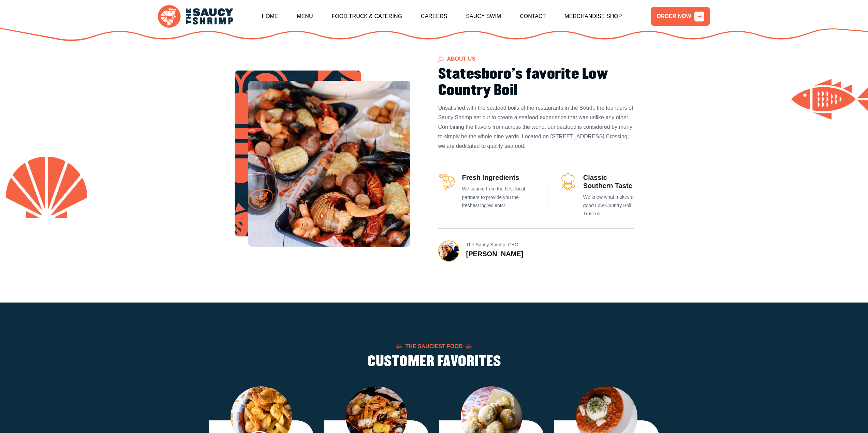  What do you see at coordinates (196, 16) in the screenshot?
I see `img: logo` at bounding box center [196, 16].